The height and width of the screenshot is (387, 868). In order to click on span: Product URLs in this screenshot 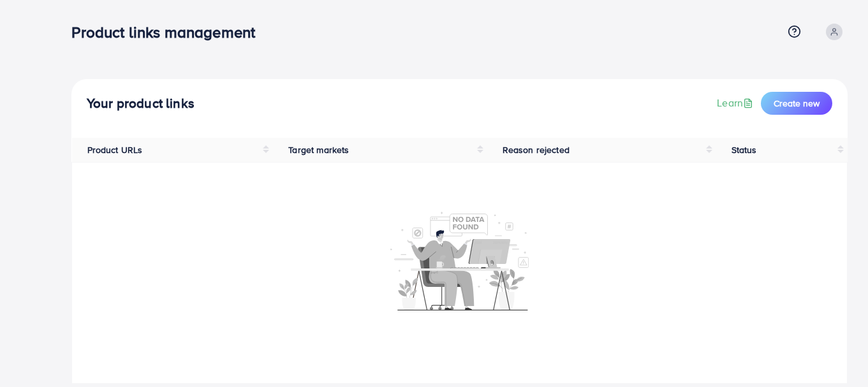, I will do `click(115, 150)`.